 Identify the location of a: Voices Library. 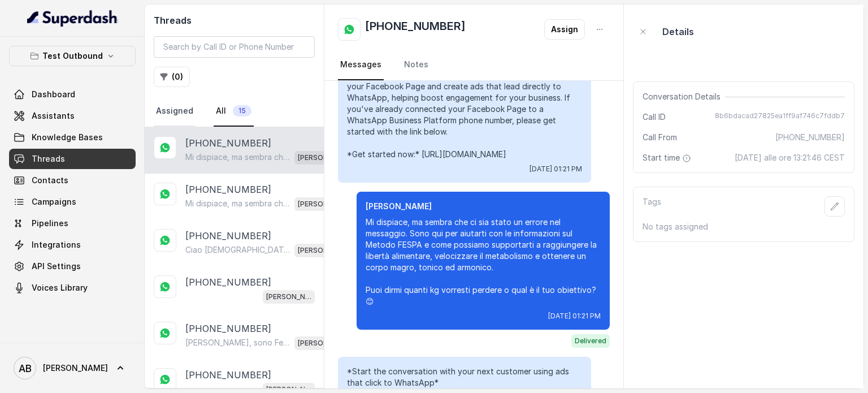
(73, 288).